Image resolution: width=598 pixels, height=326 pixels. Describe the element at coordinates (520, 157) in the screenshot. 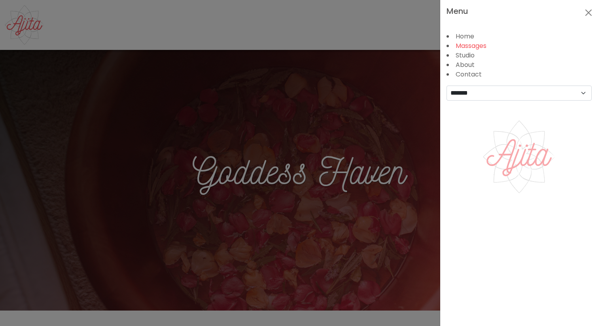

I see `img: Logo` at that location.